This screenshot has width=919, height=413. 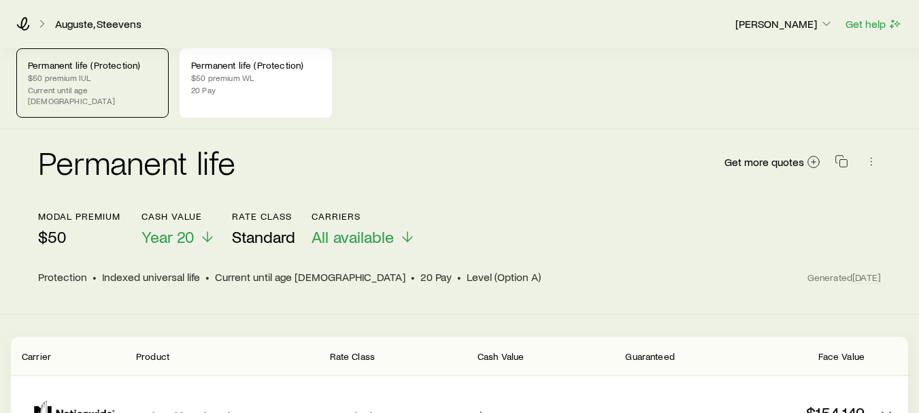 What do you see at coordinates (63, 277) in the screenshot?
I see `span: Protection` at bounding box center [63, 277].